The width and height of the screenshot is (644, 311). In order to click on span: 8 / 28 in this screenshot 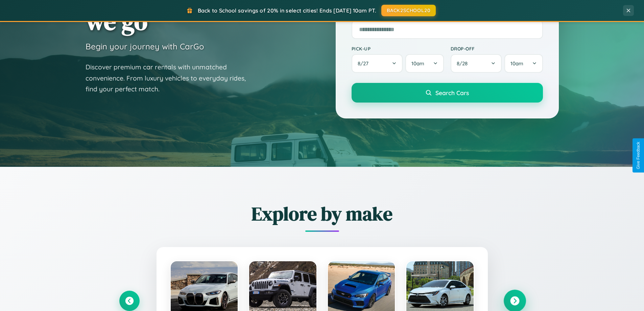, I will do `click(464, 63)`.